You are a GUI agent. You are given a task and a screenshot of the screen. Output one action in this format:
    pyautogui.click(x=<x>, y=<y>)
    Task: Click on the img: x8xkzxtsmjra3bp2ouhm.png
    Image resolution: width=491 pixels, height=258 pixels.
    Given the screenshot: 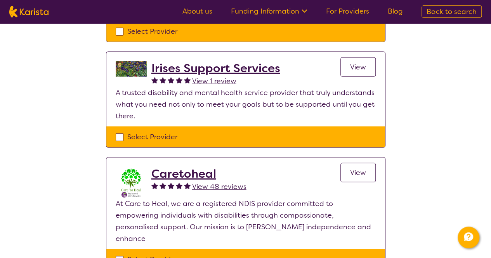 What is the action you would take?
    pyautogui.click(x=131, y=182)
    